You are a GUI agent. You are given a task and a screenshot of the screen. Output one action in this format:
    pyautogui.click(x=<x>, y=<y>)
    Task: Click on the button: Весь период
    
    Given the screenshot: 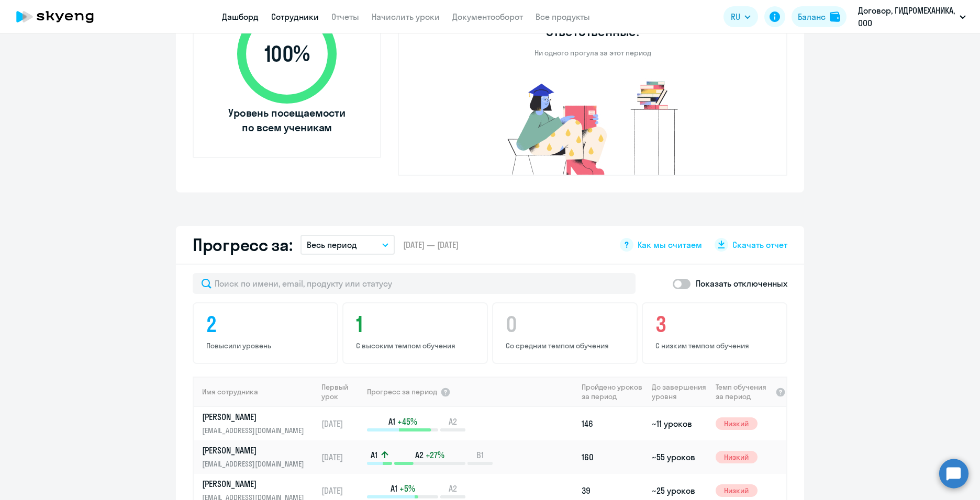 What is the action you would take?
    pyautogui.click(x=347, y=245)
    